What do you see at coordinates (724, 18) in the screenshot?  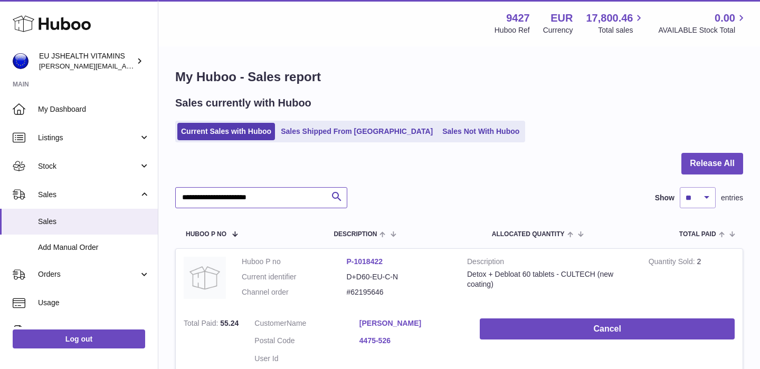 I see `span: 0.00` at bounding box center [724, 18].